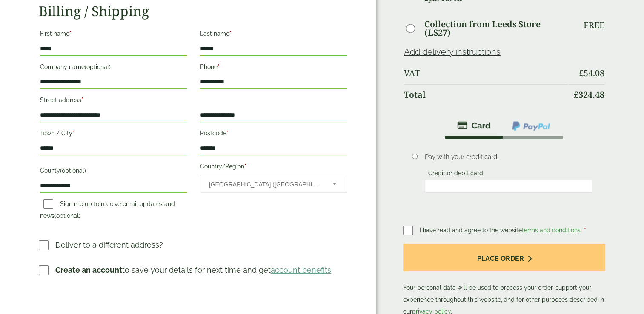  Describe the element at coordinates (194, 11) in the screenshot. I see `h2: Billing / Shipping` at that location.